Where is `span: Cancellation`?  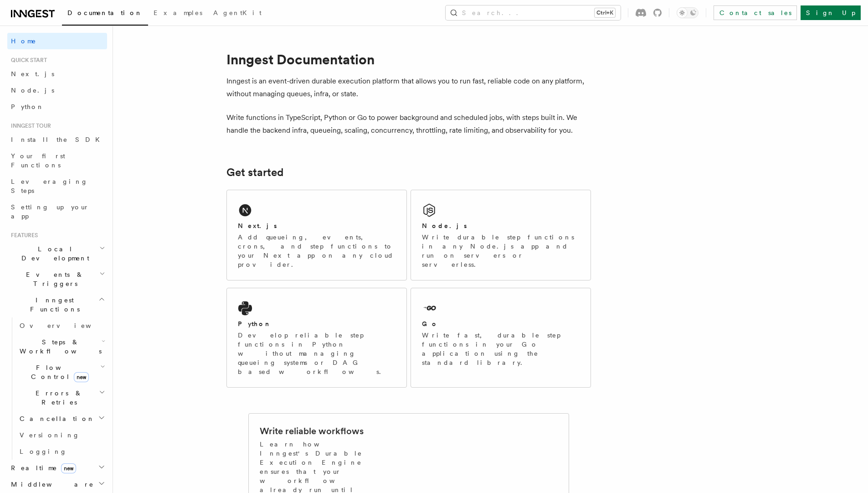 span: Cancellation is located at coordinates (55, 419).